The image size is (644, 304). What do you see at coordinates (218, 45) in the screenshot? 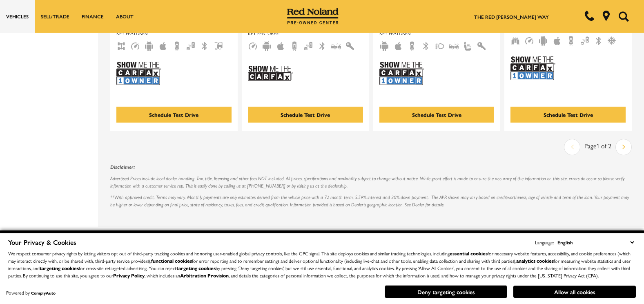
I see `span: Hands-Free Liftgate` at bounding box center [218, 45].